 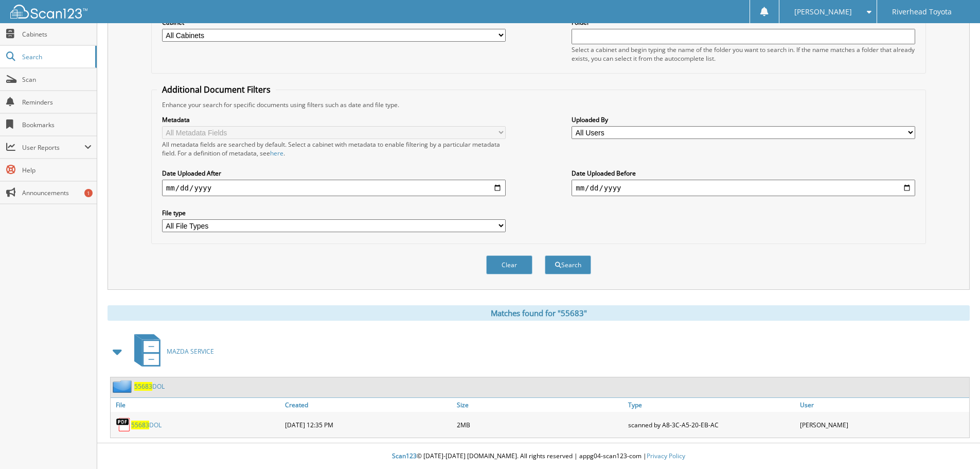 I want to click on a: Created, so click(x=368, y=404).